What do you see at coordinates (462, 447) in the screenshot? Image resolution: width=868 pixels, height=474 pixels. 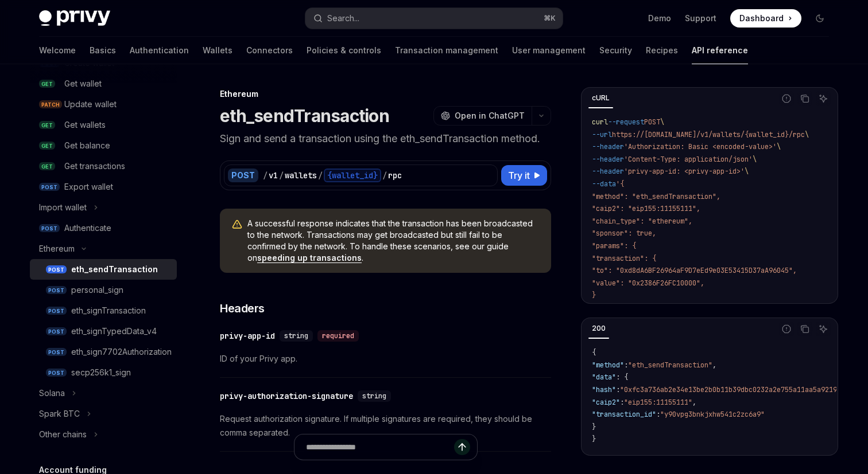 I see `button: Send message` at bounding box center [462, 447].